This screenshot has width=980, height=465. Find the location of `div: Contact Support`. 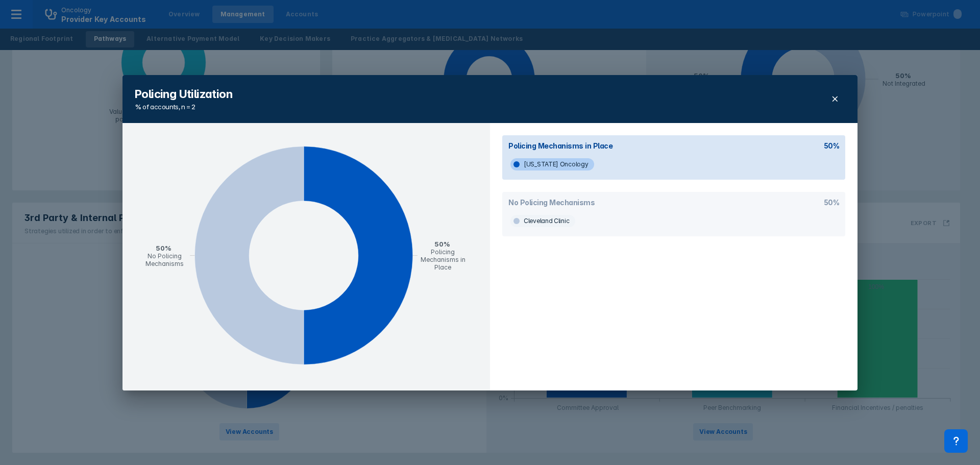

div: Contact Support is located at coordinates (956, 440).